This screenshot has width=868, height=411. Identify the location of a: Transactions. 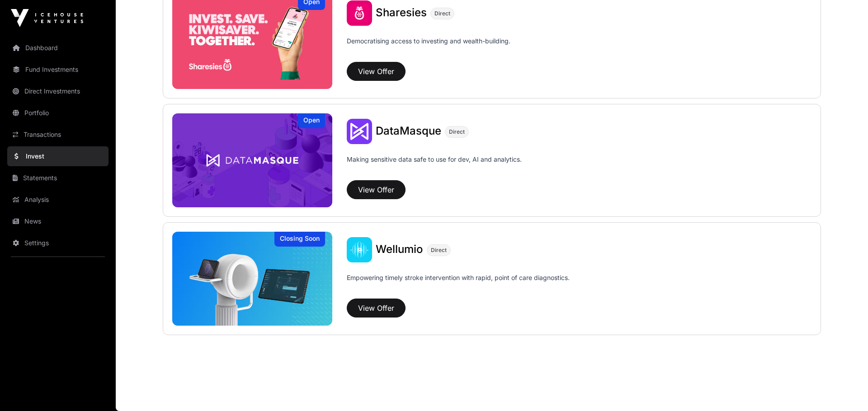
(58, 134).